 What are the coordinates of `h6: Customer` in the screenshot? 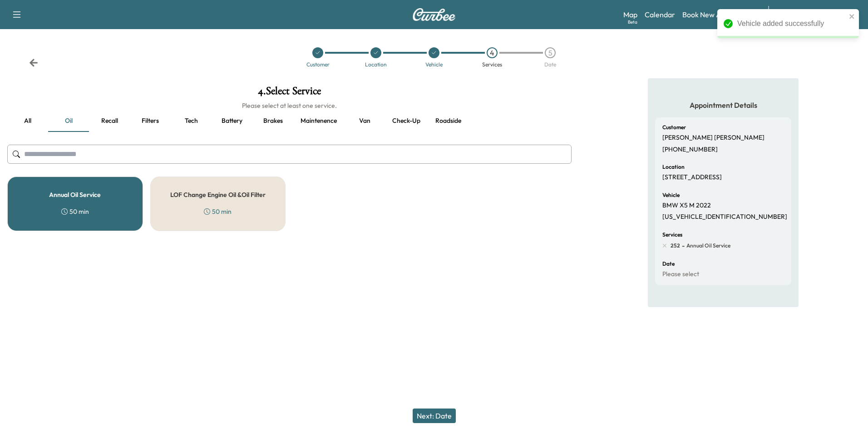 It's located at (674, 128).